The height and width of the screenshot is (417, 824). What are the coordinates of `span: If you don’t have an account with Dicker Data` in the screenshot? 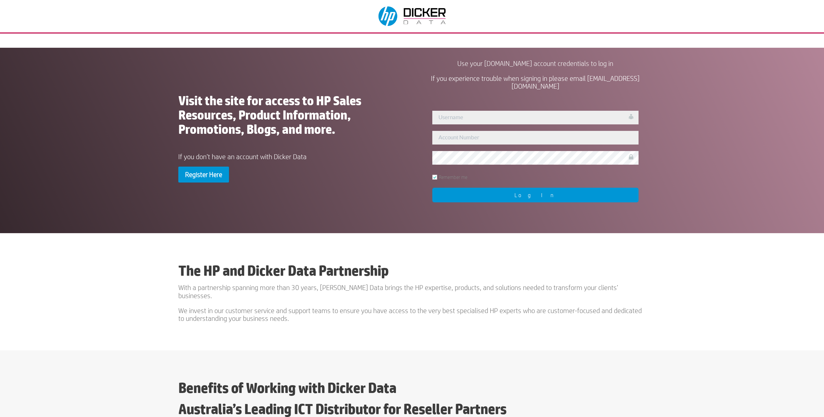 It's located at (242, 157).